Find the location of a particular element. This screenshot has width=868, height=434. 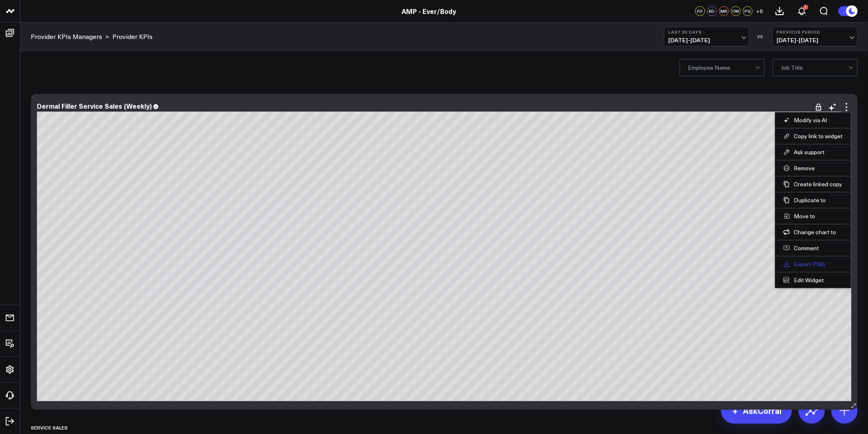

b: Last 30 Days is located at coordinates (707, 32).